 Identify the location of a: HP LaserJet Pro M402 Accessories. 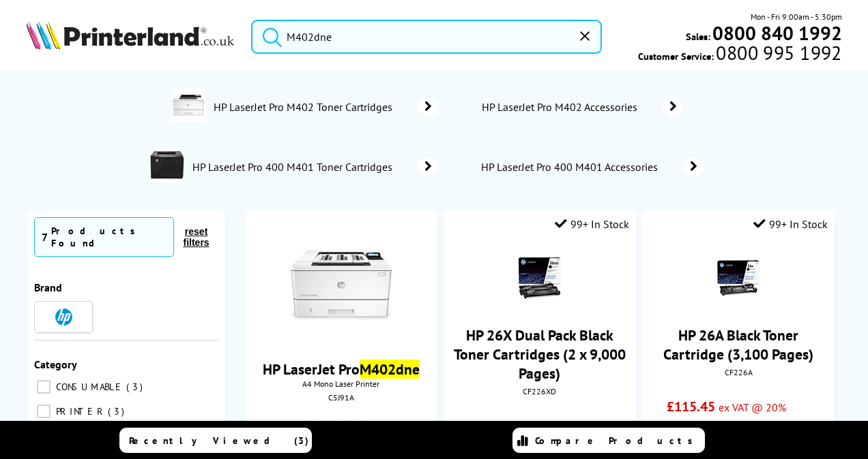
(581, 107).